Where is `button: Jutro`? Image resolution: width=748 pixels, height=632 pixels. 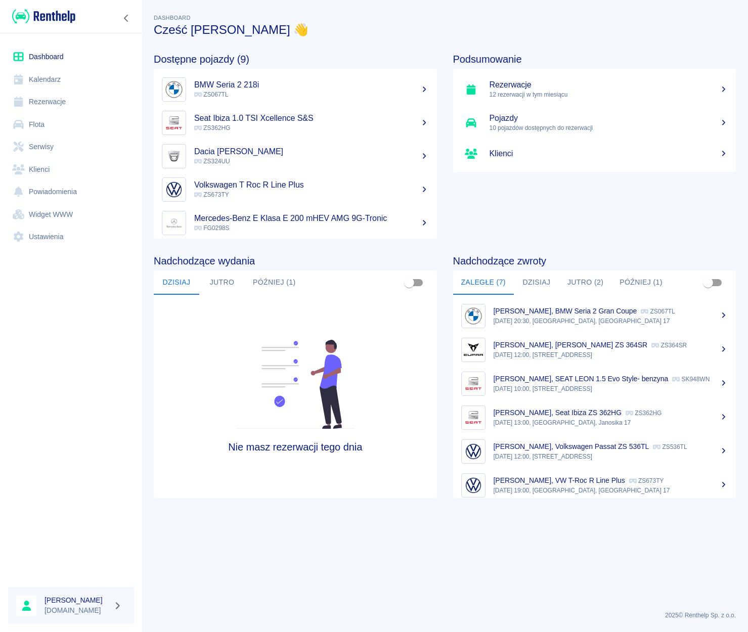
button: Jutro is located at coordinates (222, 283).